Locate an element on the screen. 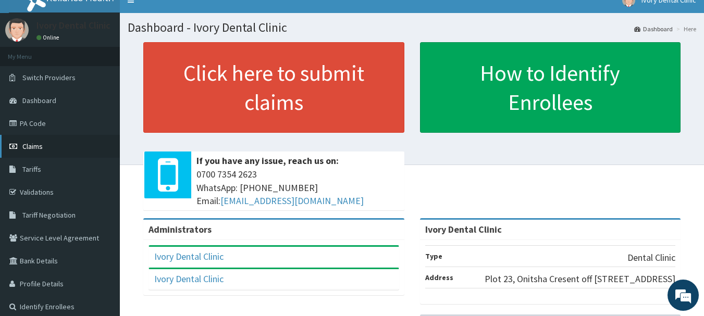 The image size is (704, 316). div: Chat with us now is located at coordinates (115, 65).